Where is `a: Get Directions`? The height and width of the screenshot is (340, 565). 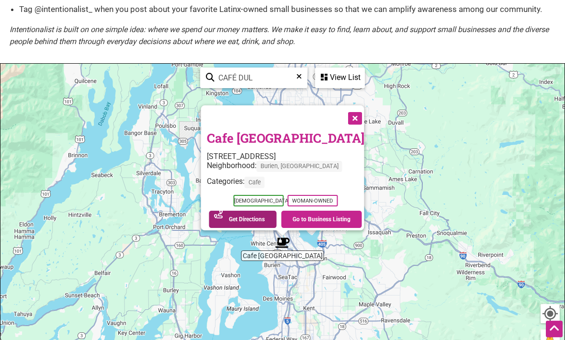
a: Get Directions is located at coordinates (243, 220).